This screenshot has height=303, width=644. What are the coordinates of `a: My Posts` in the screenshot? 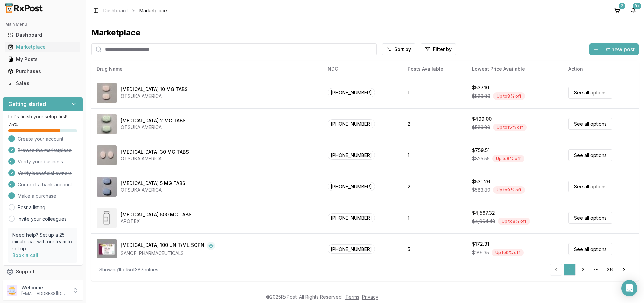 It's located at (43, 59).